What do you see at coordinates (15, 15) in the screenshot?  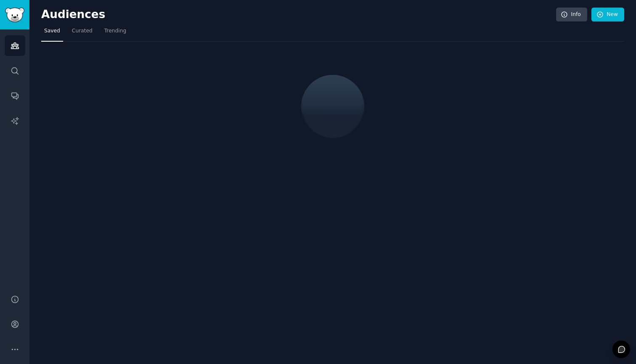 I see `img: GummySearch logo` at bounding box center [15, 15].